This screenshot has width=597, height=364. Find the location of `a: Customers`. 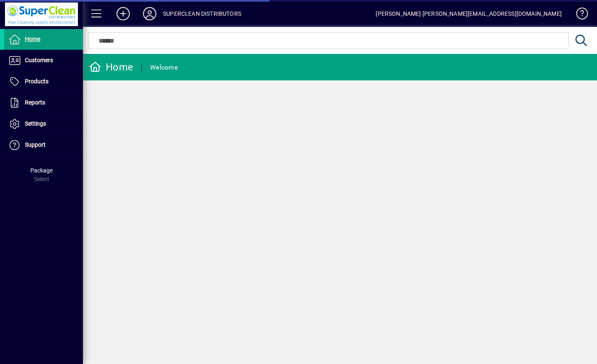

a: Customers is located at coordinates (44, 60).